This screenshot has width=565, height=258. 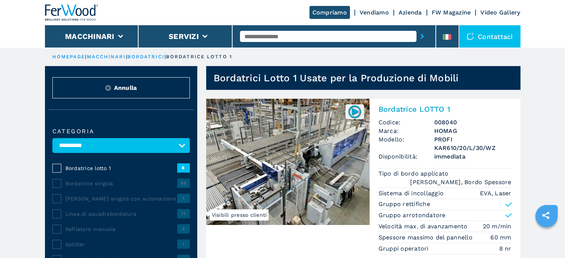 What do you see at coordinates (184, 214) in the screenshot?
I see `span: 11` at bounding box center [184, 214].